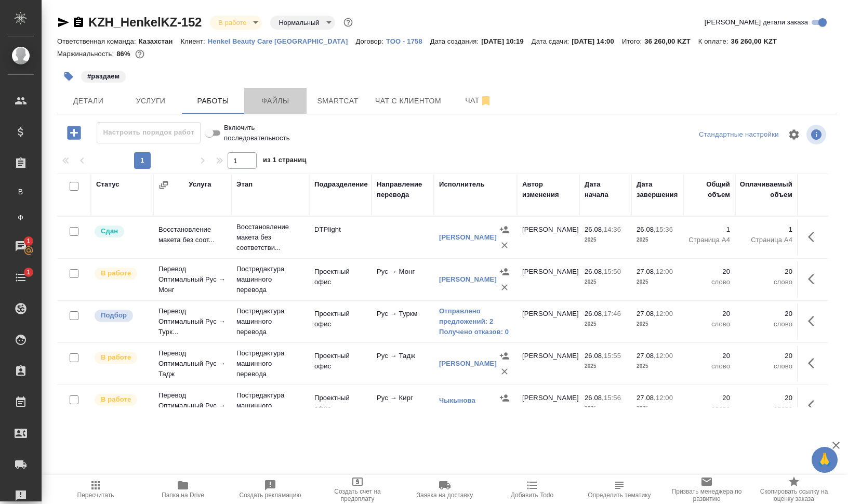 The height and width of the screenshot is (504, 848). Describe the element at coordinates (445, 495) in the screenshot. I see `span: Заявка на доставку` at that location.